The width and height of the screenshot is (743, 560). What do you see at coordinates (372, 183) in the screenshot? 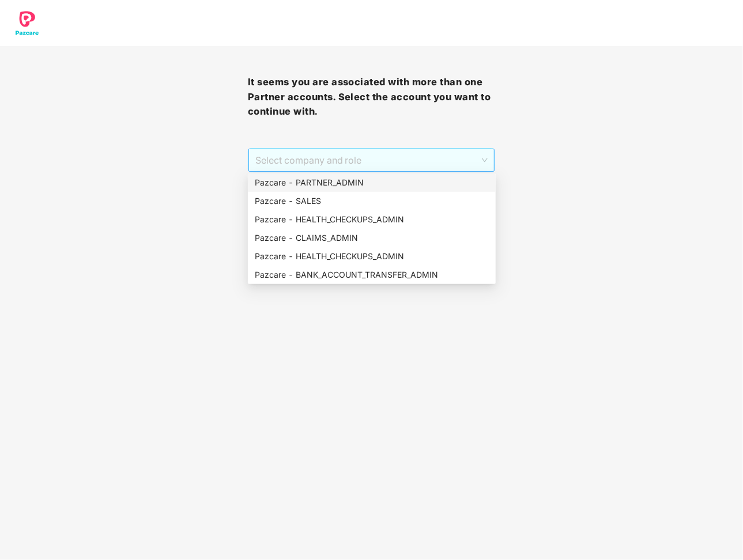
I see `div: Pazcare - PARTNER_ADMIN` at bounding box center [372, 183].